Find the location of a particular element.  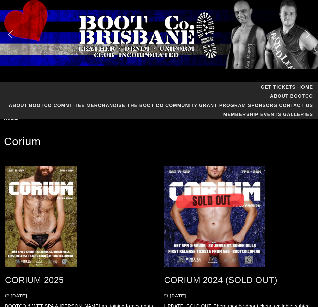

div: Breadcrumbs is located at coordinates (26, 118).